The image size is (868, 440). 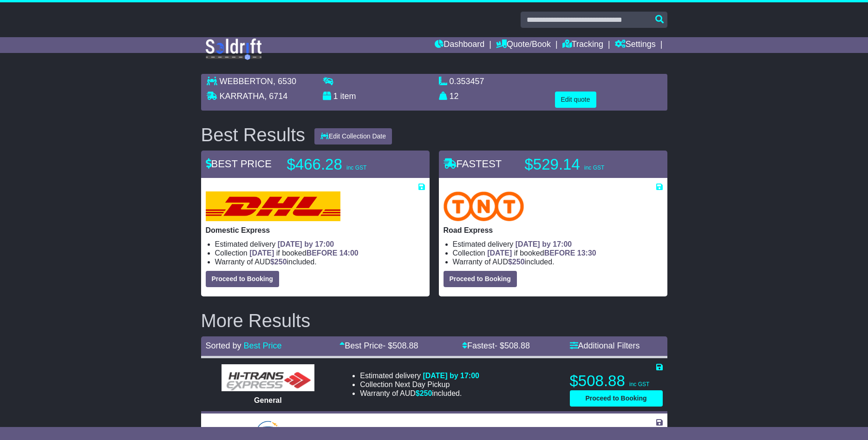 I want to click on span: General, so click(x=268, y=400).